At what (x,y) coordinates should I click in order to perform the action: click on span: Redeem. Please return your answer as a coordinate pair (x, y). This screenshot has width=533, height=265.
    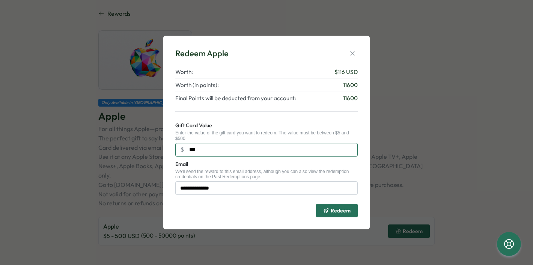
    Looking at the image, I should click on (341, 211).